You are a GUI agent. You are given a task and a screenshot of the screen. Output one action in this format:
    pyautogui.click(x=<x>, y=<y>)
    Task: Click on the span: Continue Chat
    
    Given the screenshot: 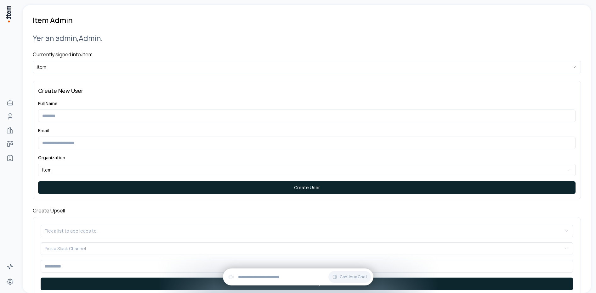 What is the action you would take?
    pyautogui.click(x=353, y=277)
    